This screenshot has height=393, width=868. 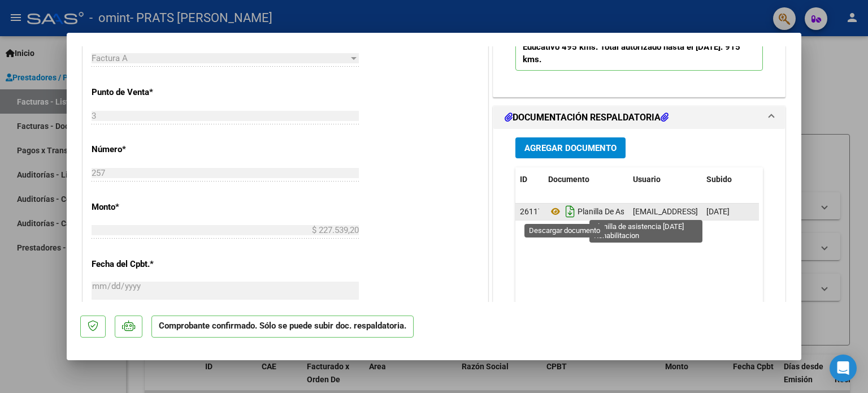 I want to click on p: Comprobante confirmado. Sólo se puede subir doc. respaldatoria., so click(x=283, y=326).